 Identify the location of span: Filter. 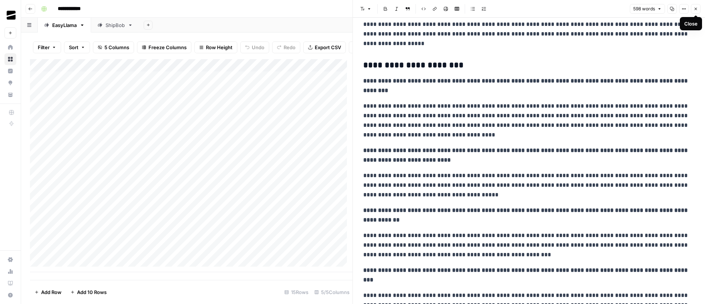
(44, 47).